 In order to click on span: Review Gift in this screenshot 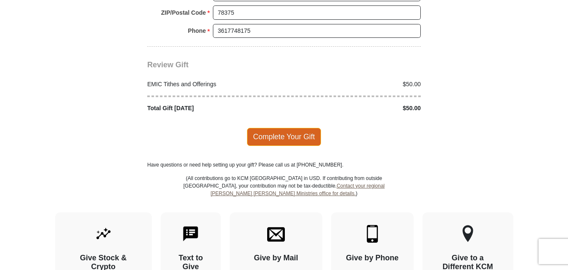, I will do `click(168, 65)`.